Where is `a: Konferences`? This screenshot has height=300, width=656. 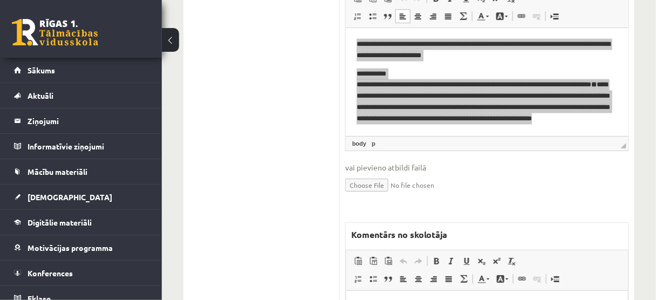 a: Konferences is located at coordinates (81, 273).